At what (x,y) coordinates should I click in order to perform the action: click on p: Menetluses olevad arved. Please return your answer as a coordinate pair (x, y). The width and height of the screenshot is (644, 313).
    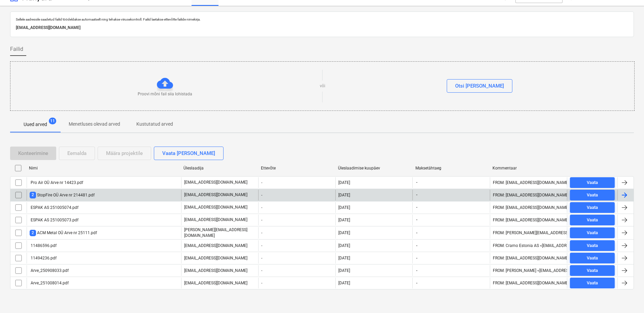
    Looking at the image, I should click on (95, 124).